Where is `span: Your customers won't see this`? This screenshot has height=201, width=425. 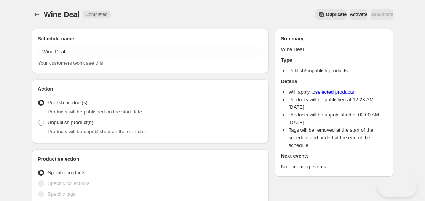 span: Your customers won't see this is located at coordinates (71, 63).